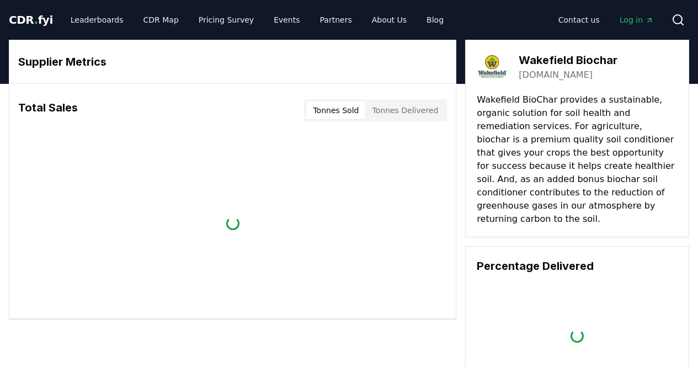 The width and height of the screenshot is (698, 367). What do you see at coordinates (31, 20) in the screenshot?
I see `span: CDR fyi` at bounding box center [31, 20].